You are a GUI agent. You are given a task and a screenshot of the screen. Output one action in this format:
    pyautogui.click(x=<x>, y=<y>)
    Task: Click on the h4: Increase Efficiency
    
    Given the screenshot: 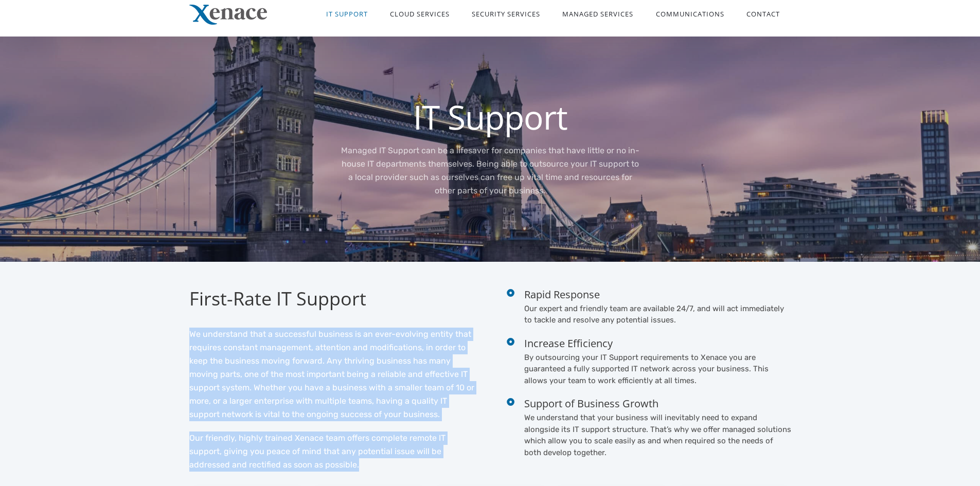 What is the action you would take?
    pyautogui.click(x=657, y=343)
    